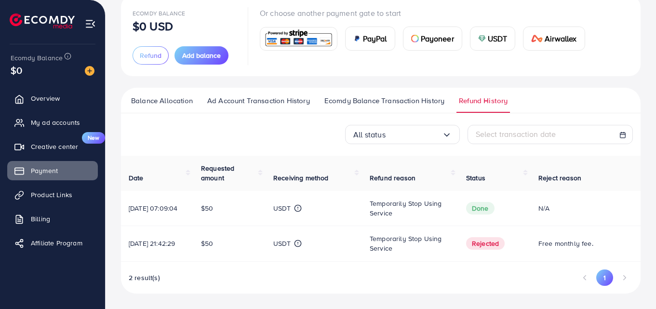 Image resolution: width=656 pixels, height=309 pixels. Describe the element at coordinates (53, 98) in the screenshot. I see `a: Overview` at that location.